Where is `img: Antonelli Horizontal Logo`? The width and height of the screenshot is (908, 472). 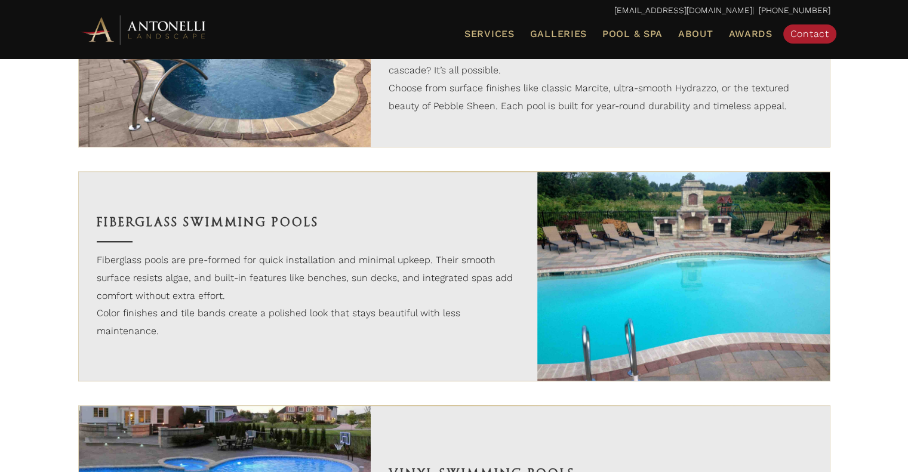 img: Antonelli Horizontal Logo is located at coordinates (144, 29).